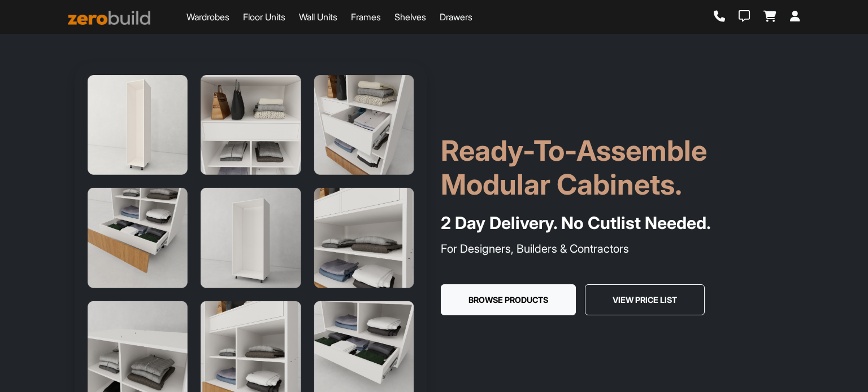 This screenshot has height=392, width=868. I want to click on a: Wall Units, so click(318, 17).